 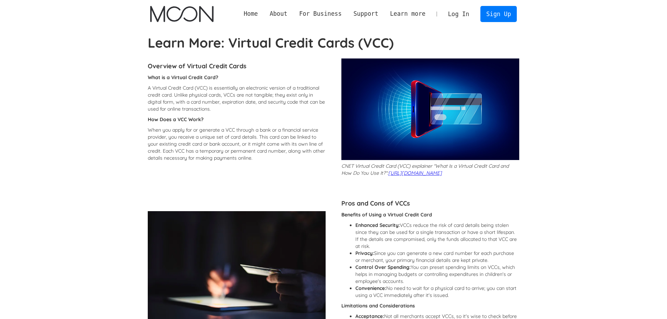 What do you see at coordinates (387, 215) in the screenshot?
I see `strong: Benefits of Using a Virtual Credit Card` at bounding box center [387, 215].